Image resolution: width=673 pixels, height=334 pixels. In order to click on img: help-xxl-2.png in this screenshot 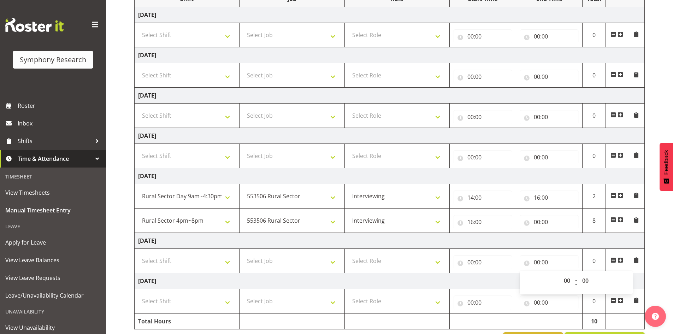, I will do `click(655, 316)`.